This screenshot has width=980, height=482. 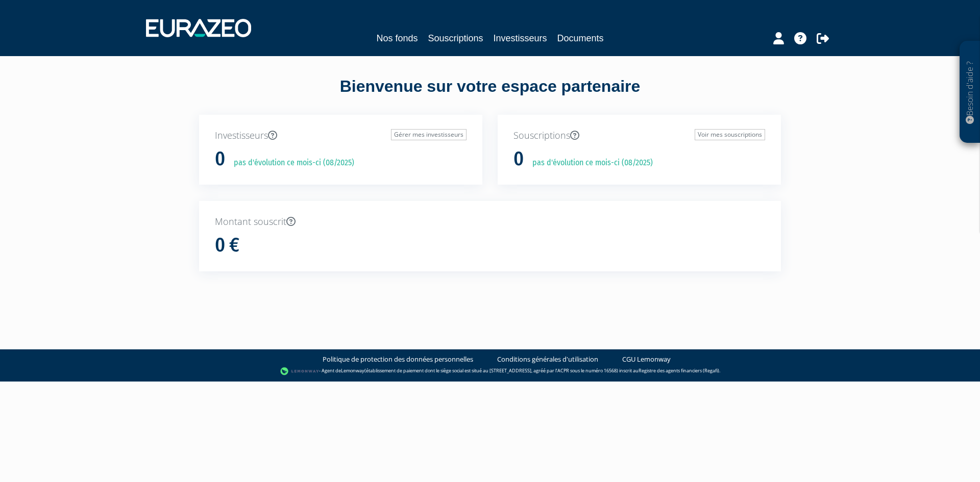 I want to click on a: Gérer mes investisseurs, so click(x=429, y=134).